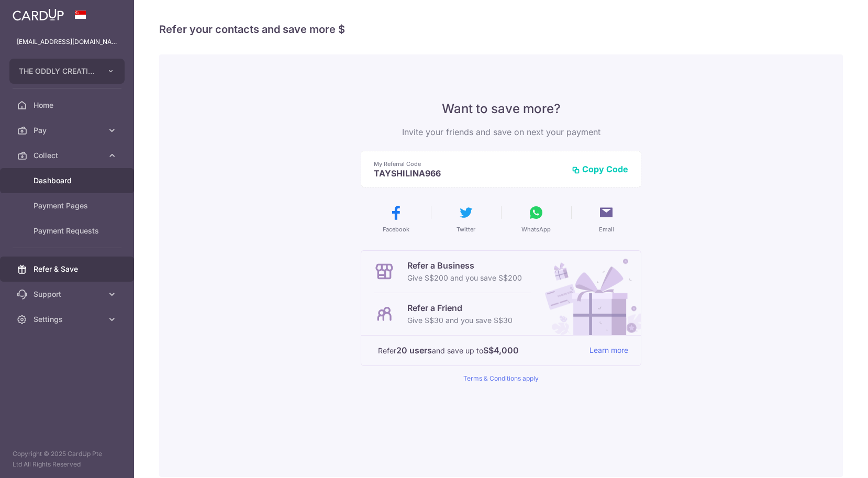 This screenshot has width=868, height=478. What do you see at coordinates (58, 71) in the screenshot?
I see `span: THE ODDLY CREATIVES PTE. LTD.` at bounding box center [58, 71].